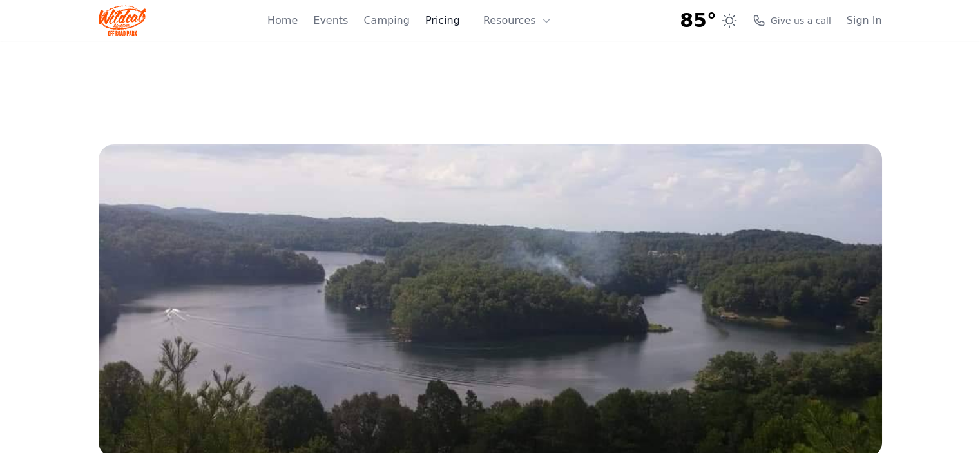 The width and height of the screenshot is (980, 453). What do you see at coordinates (800, 20) in the screenshot?
I see `span: Give us a call` at bounding box center [800, 20].